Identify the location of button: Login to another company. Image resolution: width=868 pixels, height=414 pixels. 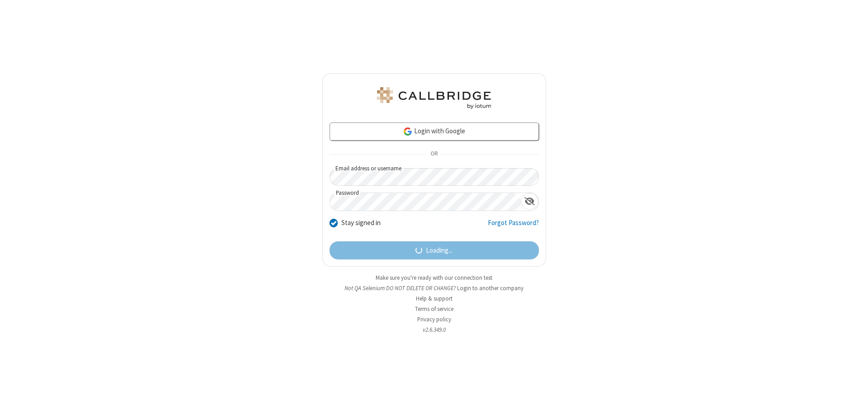
(490, 288).